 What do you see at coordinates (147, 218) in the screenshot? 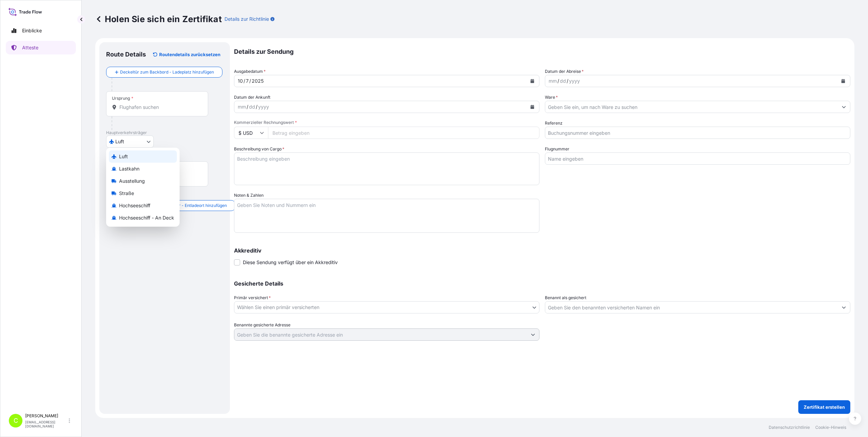
I see `span: Hochseeschiff - An Deck` at bounding box center [147, 218].